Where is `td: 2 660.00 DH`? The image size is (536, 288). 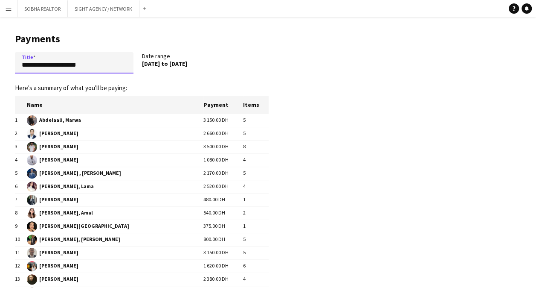 td: 2 660.00 DH is located at coordinates (223, 133).